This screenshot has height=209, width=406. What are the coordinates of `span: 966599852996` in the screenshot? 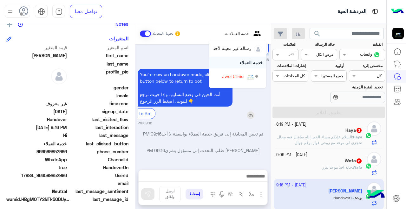 It's located at (37, 151).